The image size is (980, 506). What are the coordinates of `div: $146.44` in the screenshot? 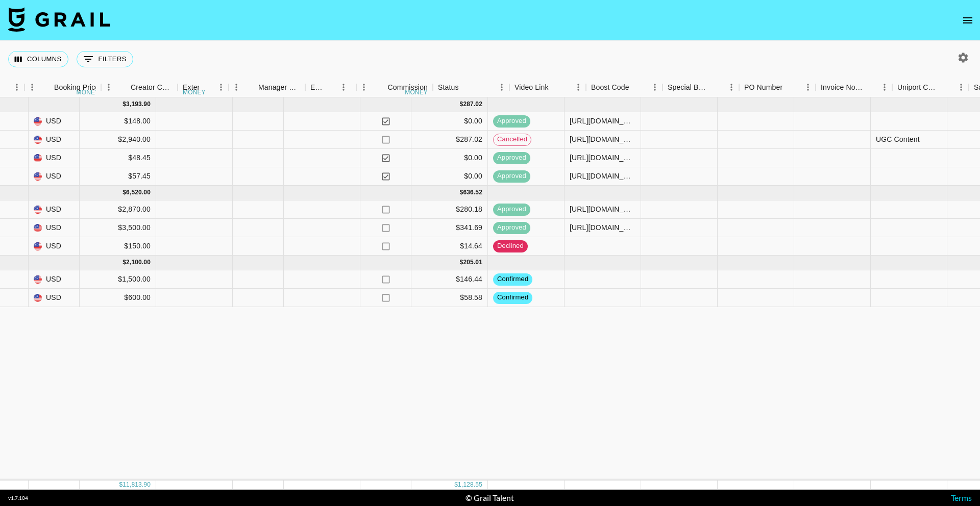 It's located at (450, 280).